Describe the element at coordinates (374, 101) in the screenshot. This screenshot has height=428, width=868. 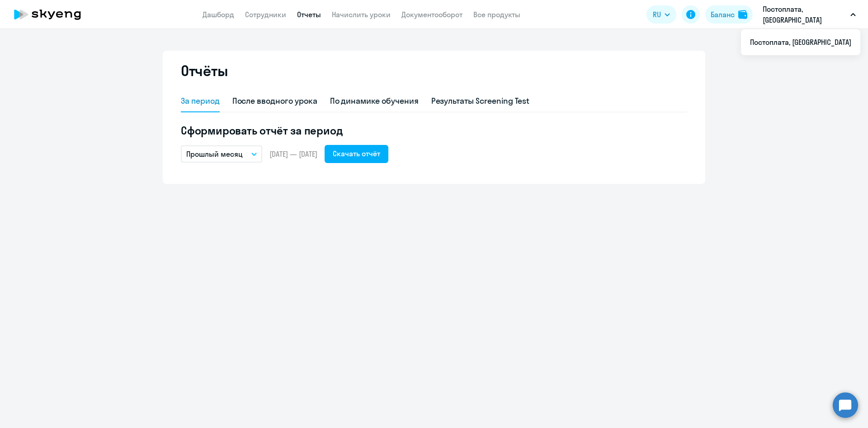
I see `div: По динамике обучения` at that location.